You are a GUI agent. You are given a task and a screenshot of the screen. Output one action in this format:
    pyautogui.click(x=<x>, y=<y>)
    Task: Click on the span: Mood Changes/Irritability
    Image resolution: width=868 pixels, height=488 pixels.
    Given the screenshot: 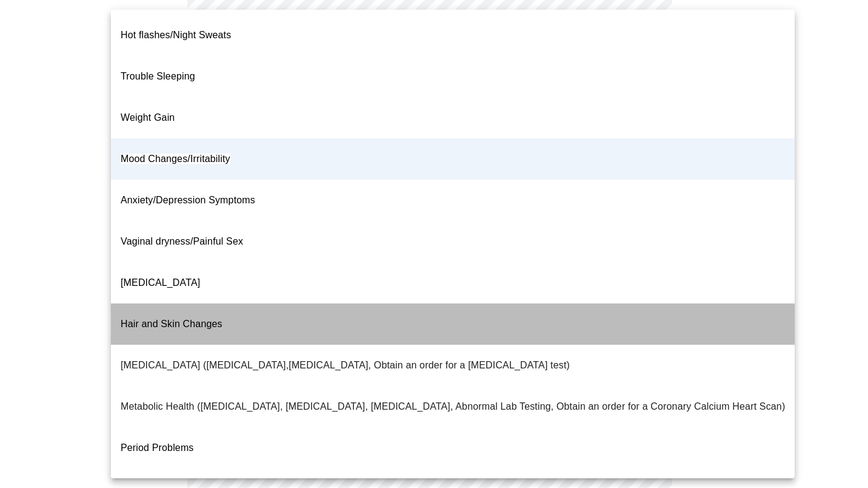 What is the action you would take?
    pyautogui.click(x=175, y=158)
    